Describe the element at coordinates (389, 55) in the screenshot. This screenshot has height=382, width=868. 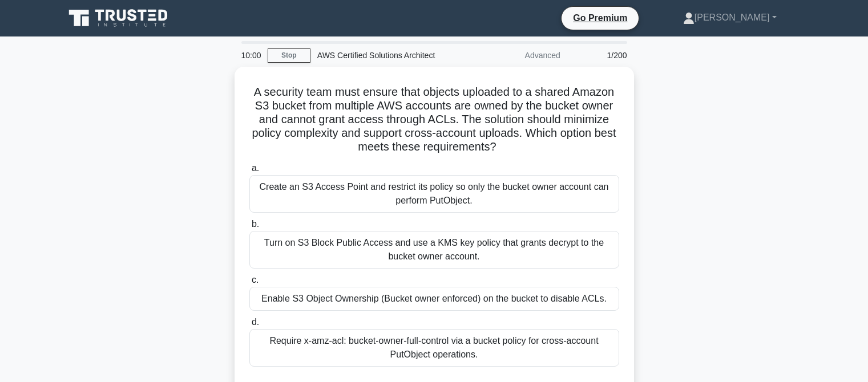
I see `div: AWS Certified Solutions Architect` at that location.